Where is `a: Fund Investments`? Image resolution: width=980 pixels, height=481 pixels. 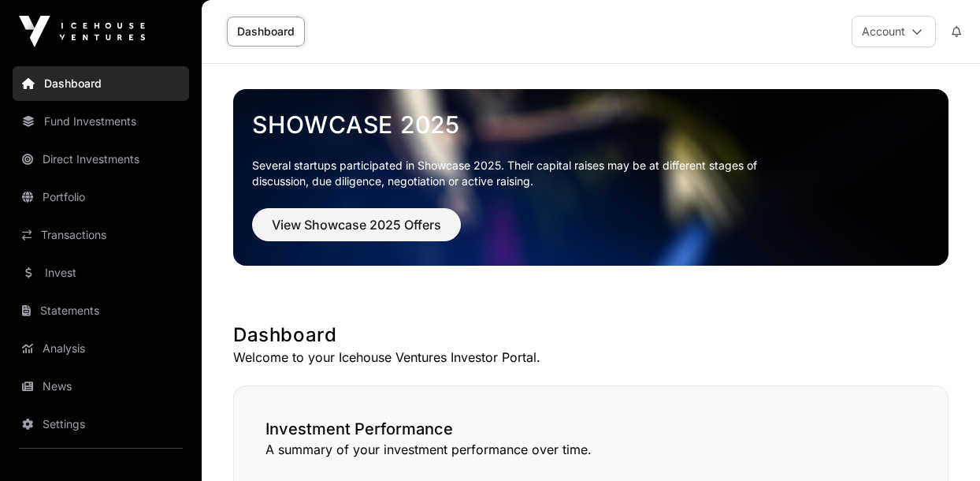
a: Fund Investments is located at coordinates (101, 122).